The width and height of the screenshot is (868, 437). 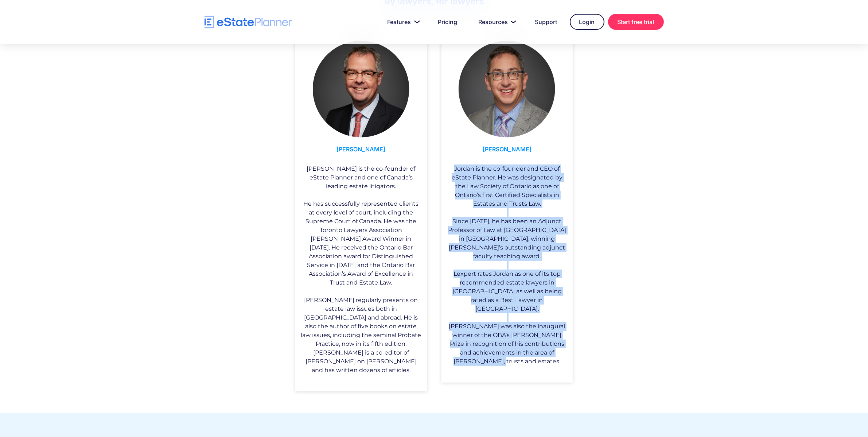 I want to click on a: Pricing, so click(x=448, y=22).